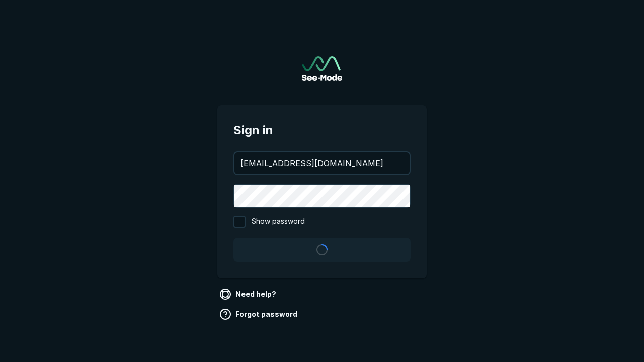 The width and height of the screenshot is (644, 362). Describe the element at coordinates (322, 68) in the screenshot. I see `img: See-Mode Logo` at that location.